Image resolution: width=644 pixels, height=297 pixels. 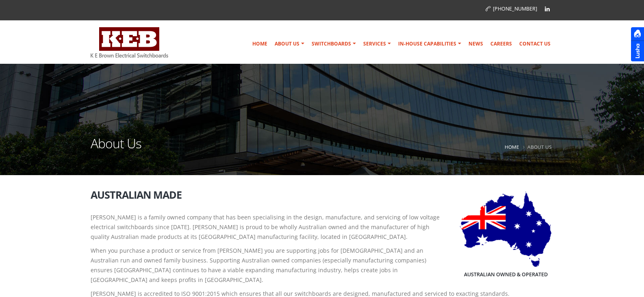 What do you see at coordinates (476, 44) in the screenshot?
I see `a: News` at bounding box center [476, 44].